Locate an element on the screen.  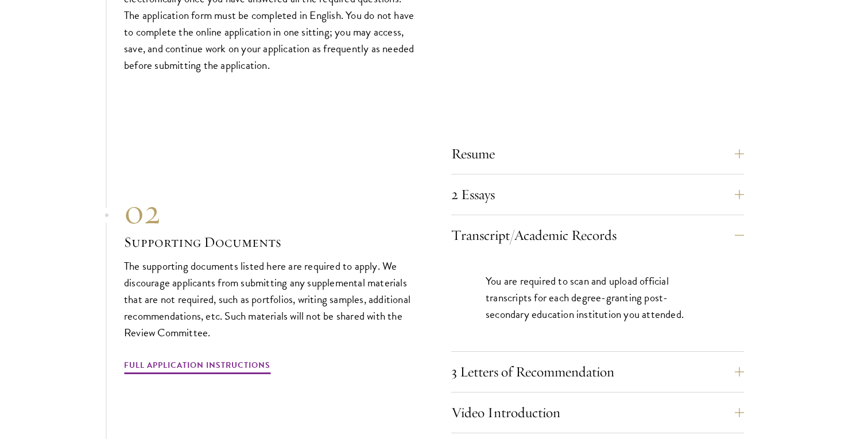
p: You are required to scan and upload official transcripts for each degree-granting post-secondary ... is located at coordinates (597, 297).